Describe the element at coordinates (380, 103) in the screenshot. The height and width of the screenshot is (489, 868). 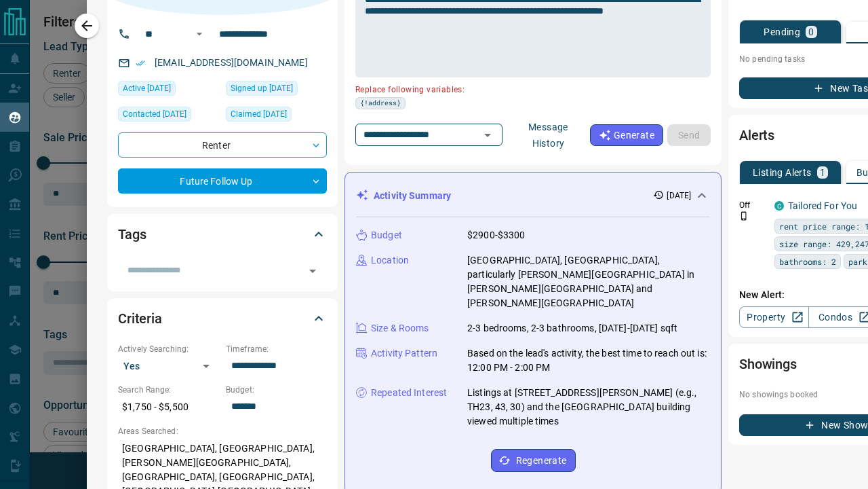
I see `span: {!address}` at that location.